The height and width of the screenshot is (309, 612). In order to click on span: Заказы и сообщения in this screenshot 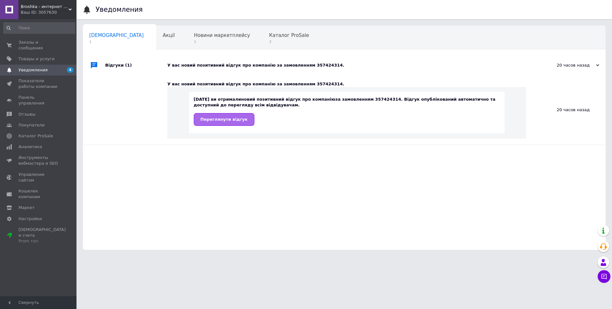, I will do `click(39, 45)`.